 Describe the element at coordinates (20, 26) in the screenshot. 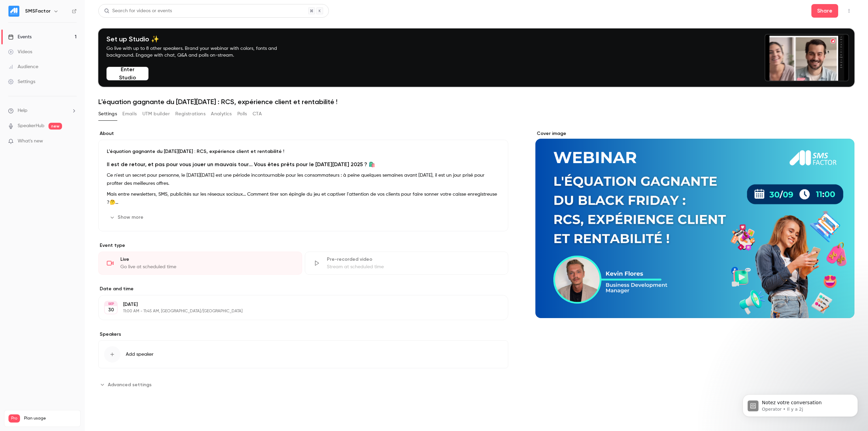

I see `img: Profile image for Operator` at that location.